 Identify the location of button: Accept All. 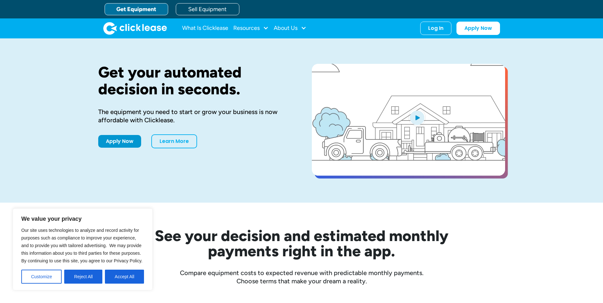
(124, 277).